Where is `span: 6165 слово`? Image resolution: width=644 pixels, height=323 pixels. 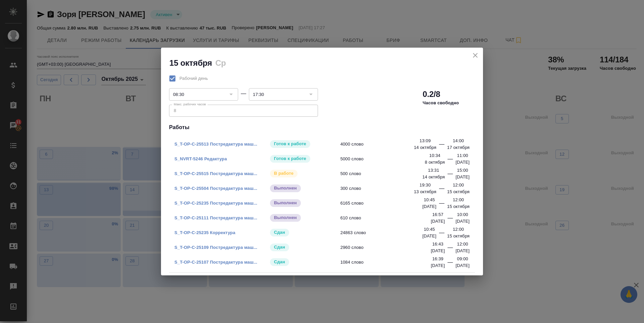
span: 6165 слово is located at coordinates (388, 204).